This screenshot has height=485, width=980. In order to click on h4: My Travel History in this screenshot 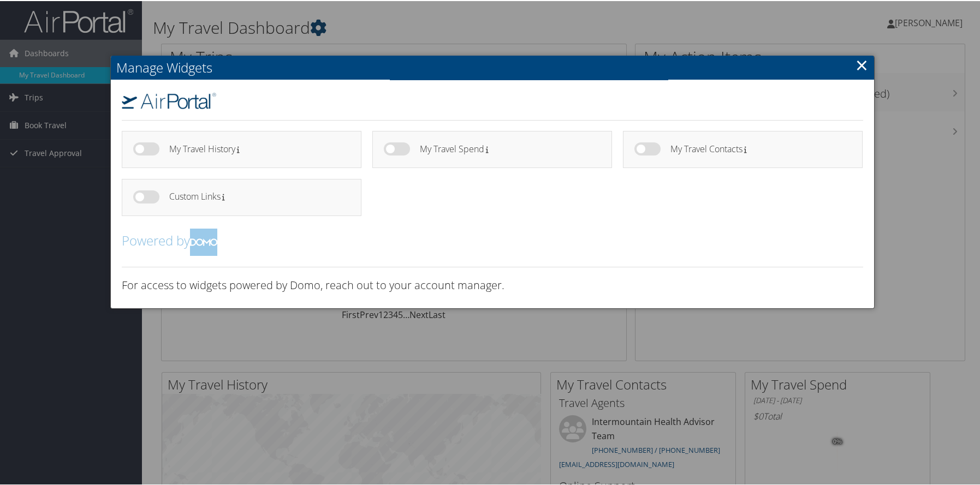, I will do `click(256, 148)`.